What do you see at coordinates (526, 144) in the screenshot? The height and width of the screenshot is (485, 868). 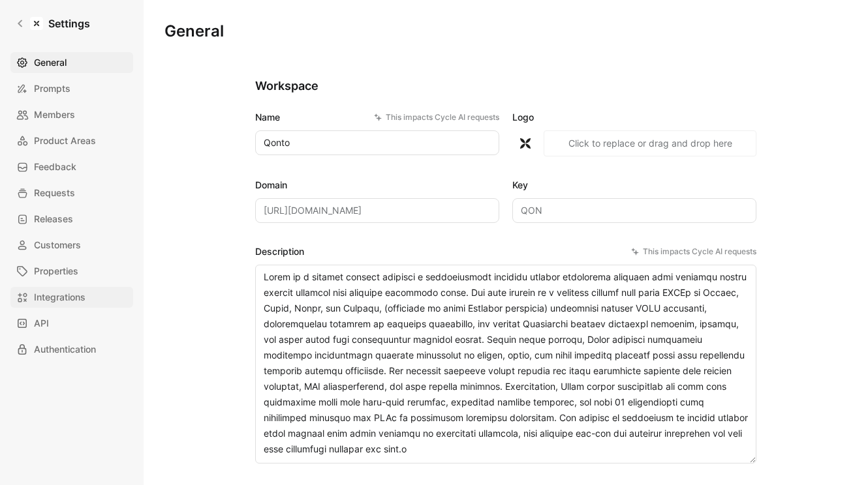 I see `img: logo` at bounding box center [526, 144].